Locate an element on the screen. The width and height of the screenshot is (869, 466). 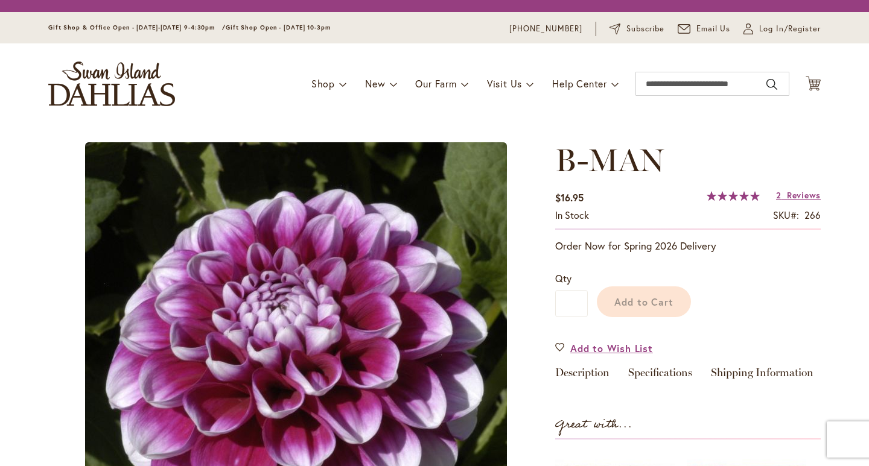
span: B-MAN is located at coordinates (609, 160).